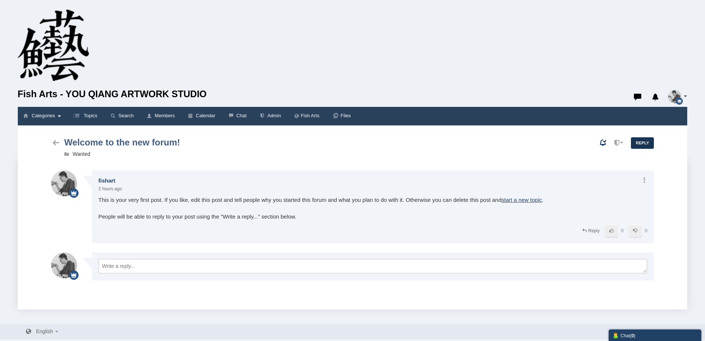  What do you see at coordinates (82, 154) in the screenshot?
I see `a: Wanted` at bounding box center [82, 154].